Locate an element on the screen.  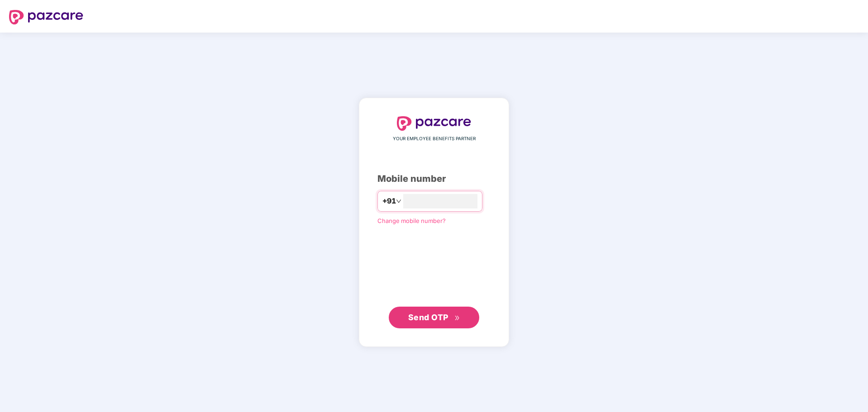
span: down is located at coordinates (398, 201).